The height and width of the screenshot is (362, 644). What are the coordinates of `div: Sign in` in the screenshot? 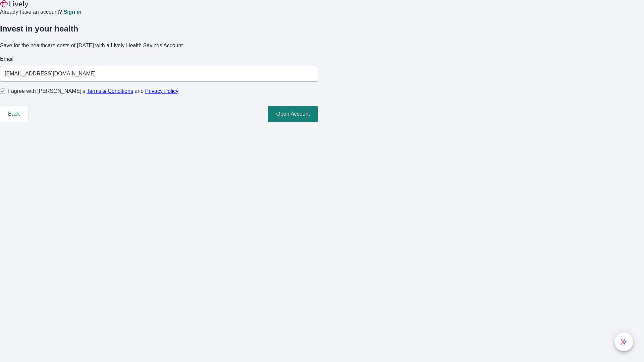 It's located at (72, 12).